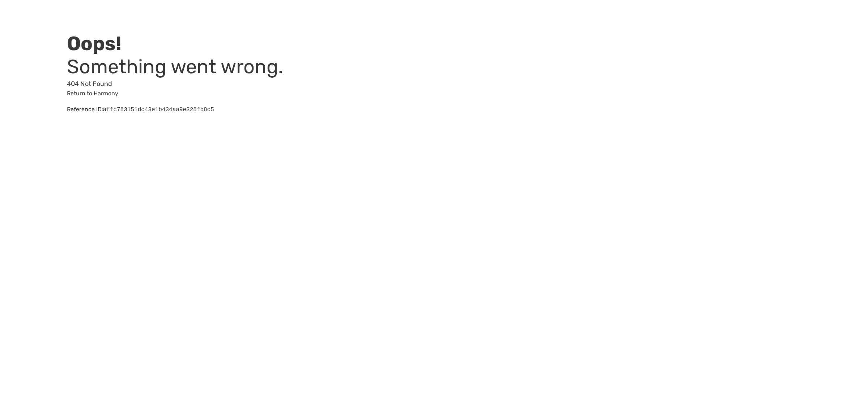 This screenshot has width=868, height=411. What do you see at coordinates (234, 109) in the screenshot?
I see `div: Reference ID:` at bounding box center [234, 109].